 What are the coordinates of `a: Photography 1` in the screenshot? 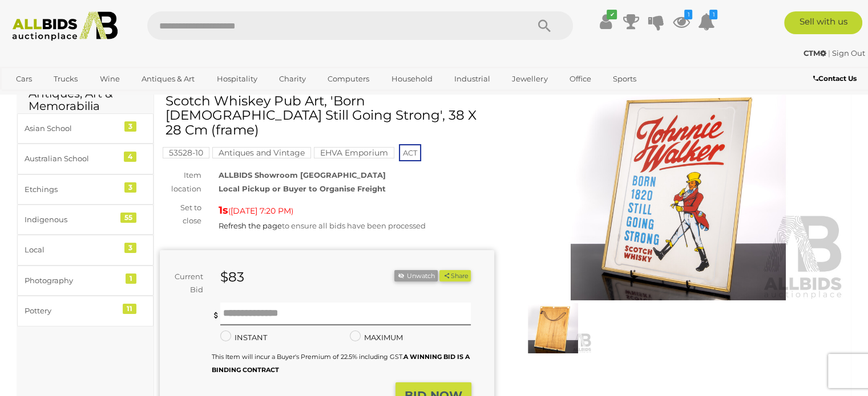 It's located at (85, 280).